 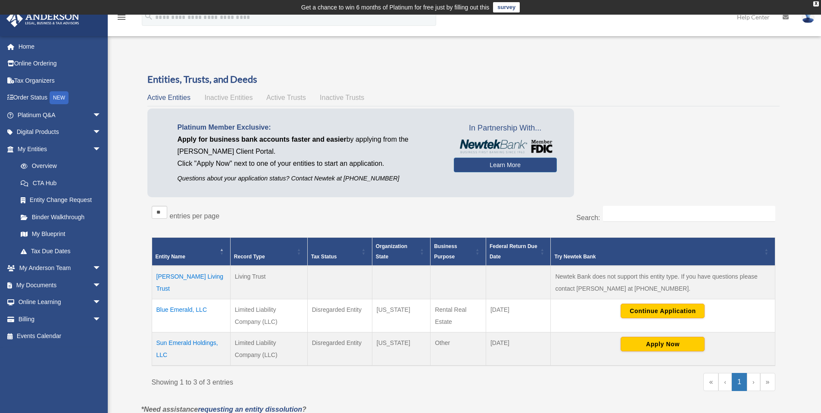 I want to click on img: NewtekBankLogoSM.png, so click(x=505, y=147).